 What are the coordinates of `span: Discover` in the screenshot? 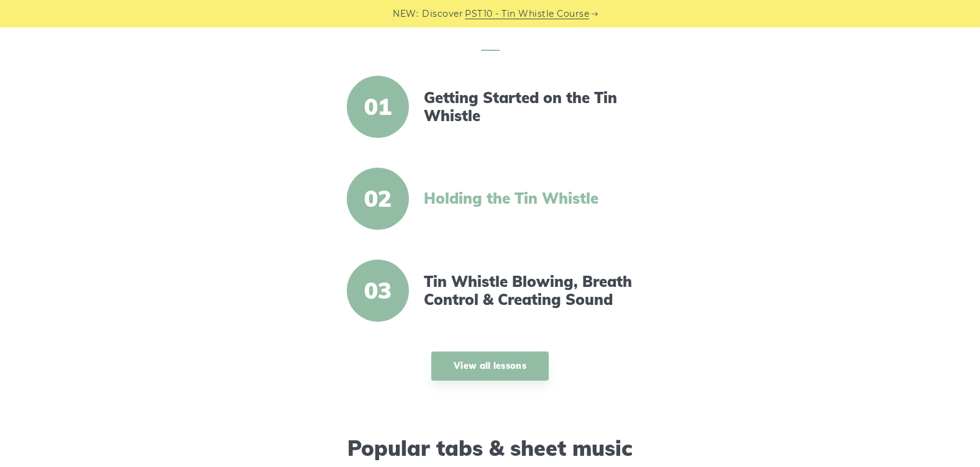 It's located at (443, 14).